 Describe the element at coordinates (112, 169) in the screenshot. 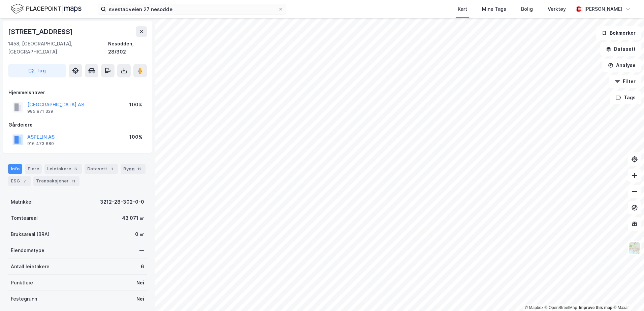

I see `div: 1` at that location.